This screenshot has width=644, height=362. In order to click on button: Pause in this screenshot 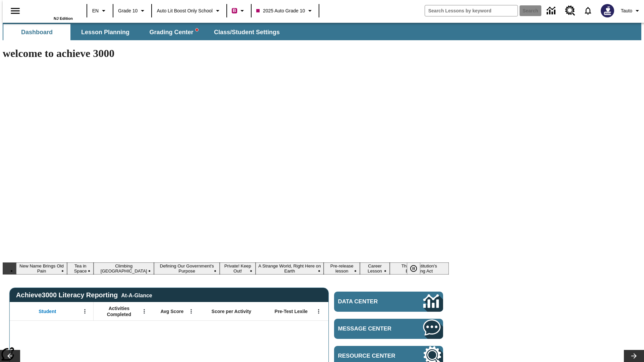, I will do `click(414, 269)`.